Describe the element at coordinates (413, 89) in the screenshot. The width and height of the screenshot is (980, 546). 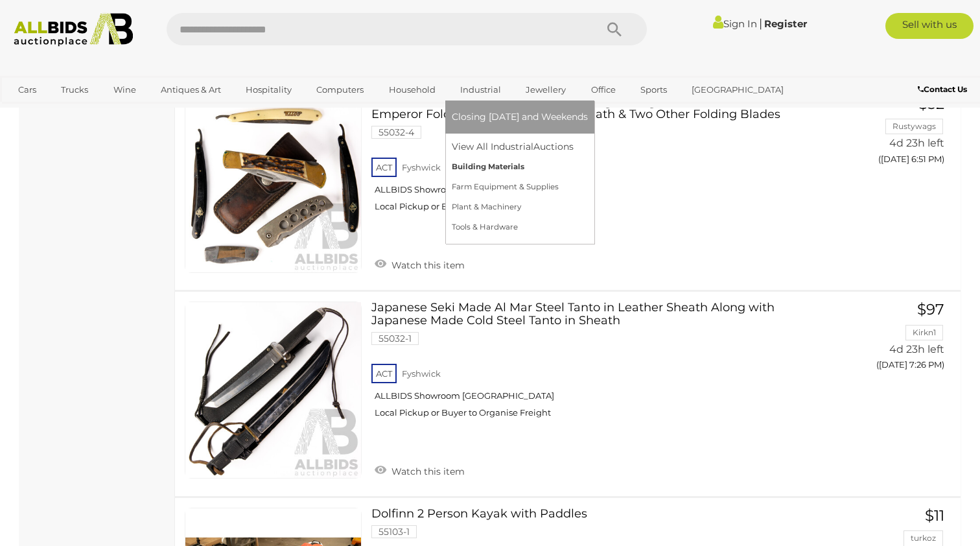
I see `a: Household` at that location.